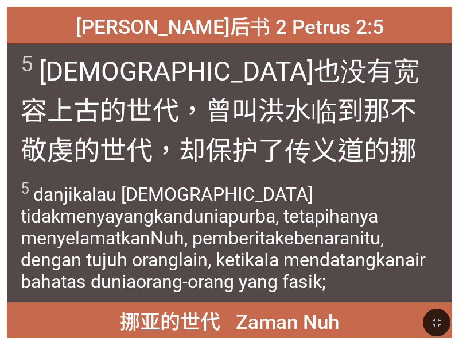 Image resolution: width=459 pixels, height=345 pixels. Describe the element at coordinates (223, 249) in the screenshot. I see `wg5339: dunia` at that location.